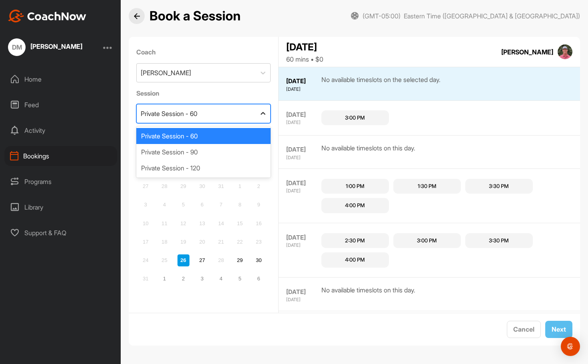 The image size is (588, 364). What do you see at coordinates (203, 52) in the screenshot?
I see `label: Coach` at bounding box center [203, 52].